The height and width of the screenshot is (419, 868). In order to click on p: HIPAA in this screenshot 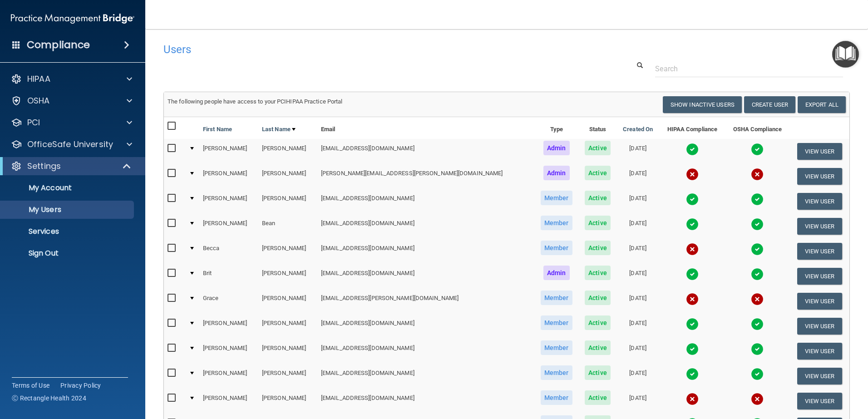, I will do `click(39, 79)`.